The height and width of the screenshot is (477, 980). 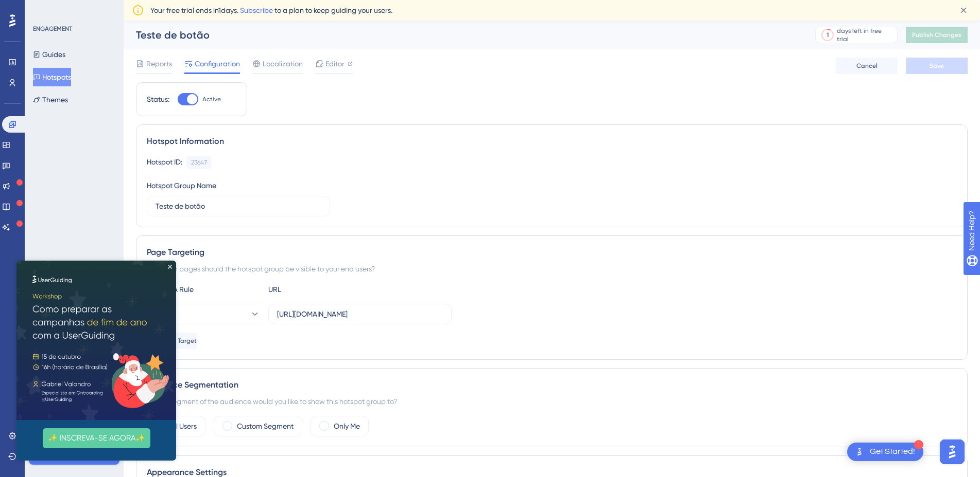 What do you see at coordinates (347, 427) in the screenshot?
I see `label: Only Me` at bounding box center [347, 427].